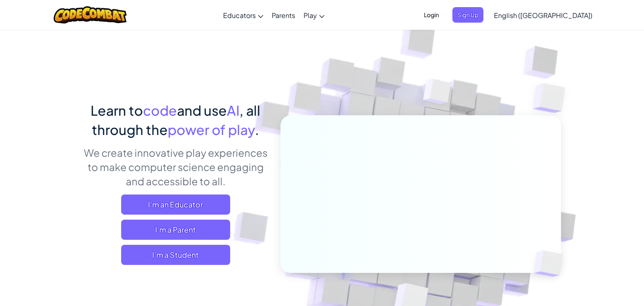 The height and width of the screenshot is (306, 644). Describe the element at coordinates (175, 167) in the screenshot. I see `p: We create innovative play experiences to make computer science engaging and accessible to all.` at that location.